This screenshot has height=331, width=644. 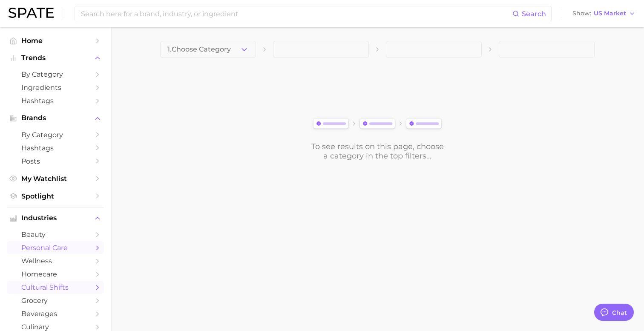 What do you see at coordinates (55, 41) in the screenshot?
I see `span: Home` at bounding box center [55, 41].